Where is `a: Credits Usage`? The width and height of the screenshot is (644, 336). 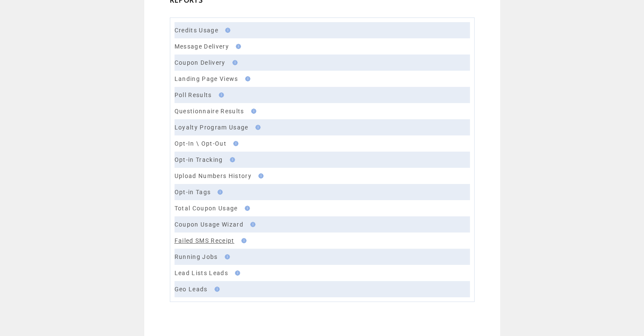
a: Credits Usage is located at coordinates (196, 30).